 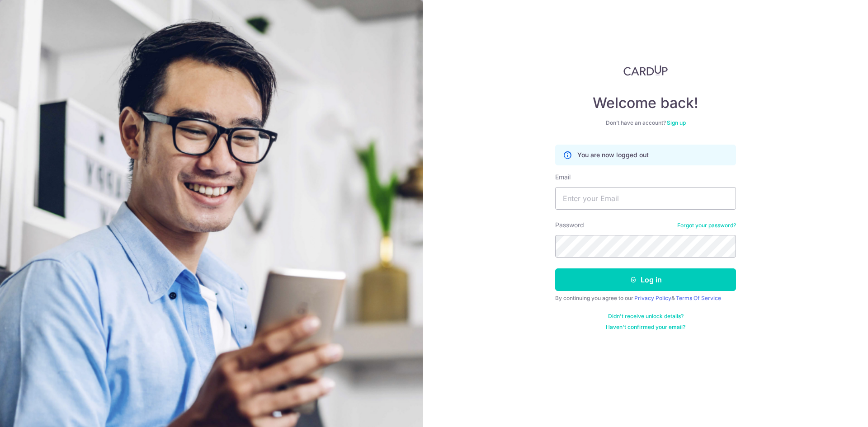 What do you see at coordinates (646, 123) in the screenshot?
I see `div: Don’t have an account?` at bounding box center [646, 123].